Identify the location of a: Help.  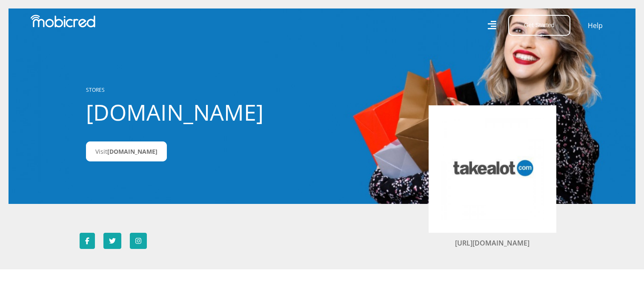
(595, 25).